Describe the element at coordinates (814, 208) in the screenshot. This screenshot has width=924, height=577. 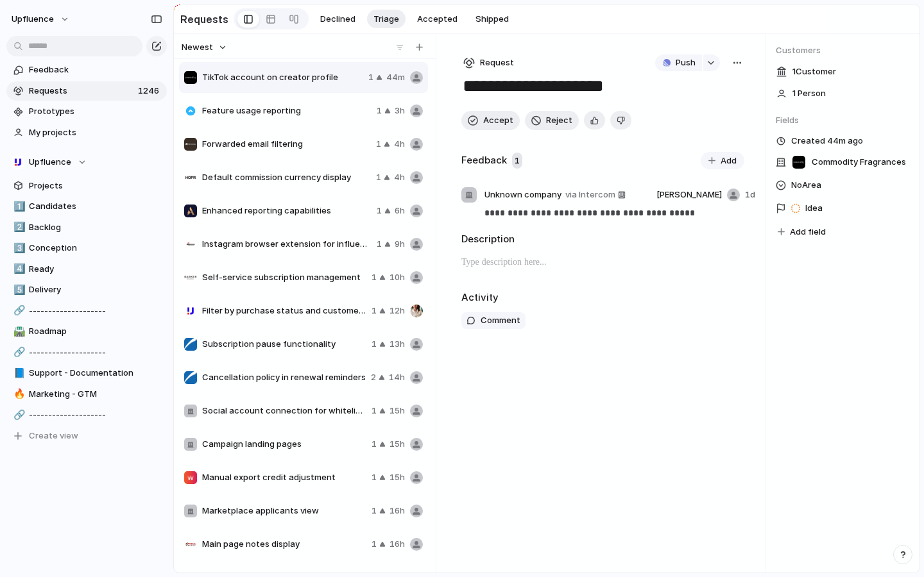
I see `span: Idea` at that location.